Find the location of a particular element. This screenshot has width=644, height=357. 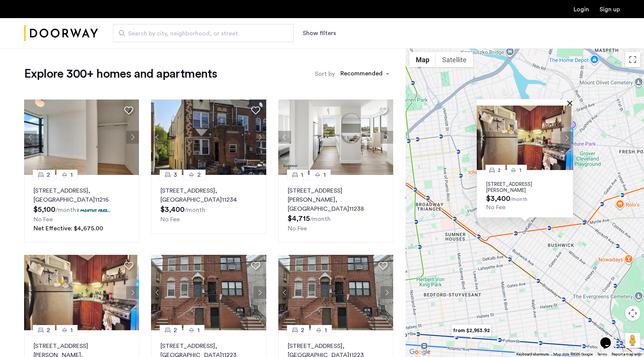

button: Close is located at coordinates (571, 103).